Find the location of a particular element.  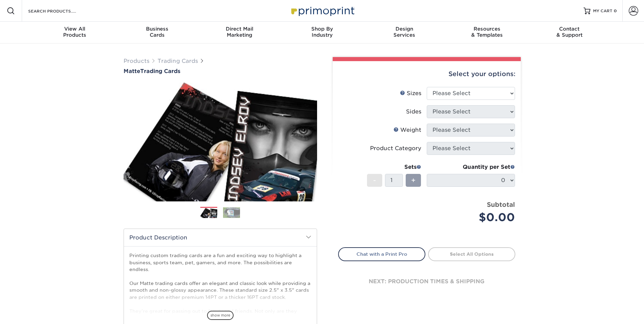

div: Marketing is located at coordinates (239, 32).